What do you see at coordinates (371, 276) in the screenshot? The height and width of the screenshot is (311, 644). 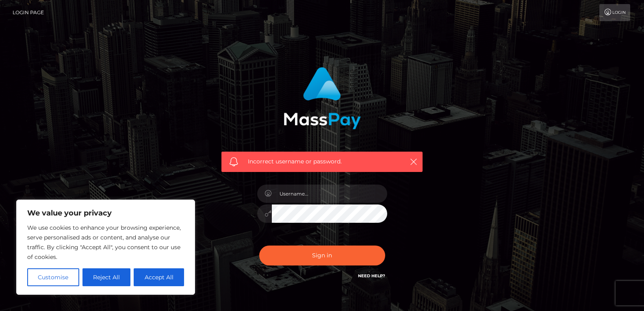 I see `a: Need Help?` at bounding box center [371, 276].